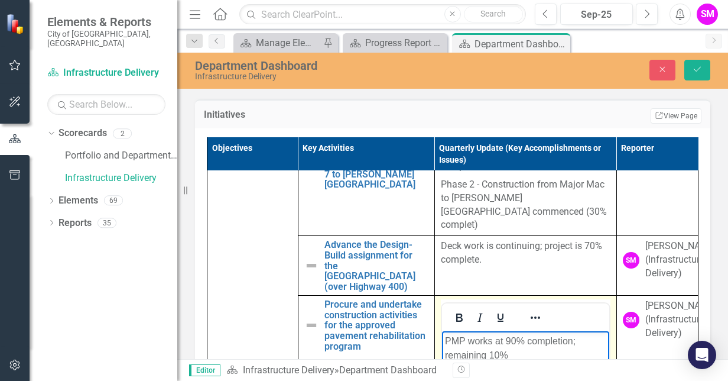  What do you see at coordinates (596, 15) in the screenshot?
I see `div: Sep-25` at bounding box center [596, 15].